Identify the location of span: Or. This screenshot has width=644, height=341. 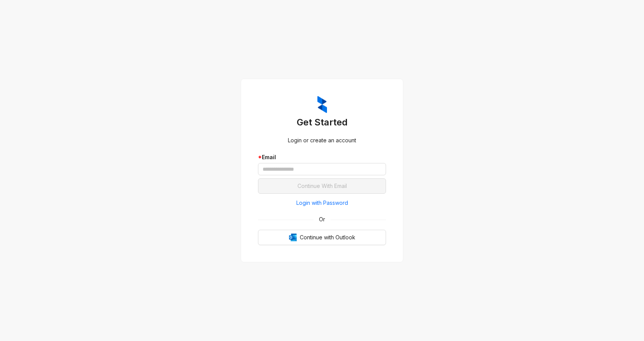
(322, 219).